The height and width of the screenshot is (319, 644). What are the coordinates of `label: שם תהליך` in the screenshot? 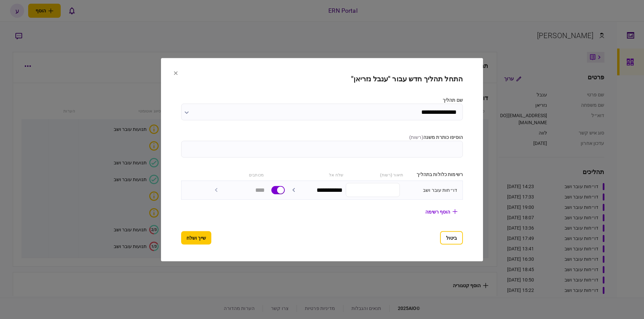 It's located at (322, 100).